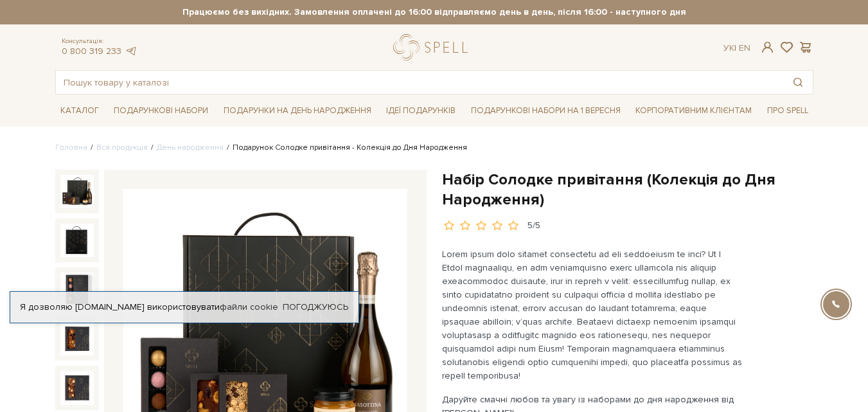  I want to click on a: Вся продукція, so click(122, 147).